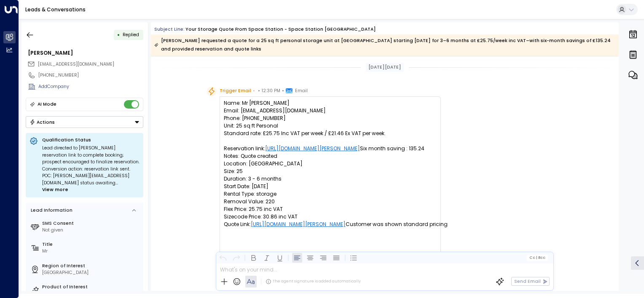 Image resolution: width=644 pixels, height=298 pixels. I want to click on div: AI Mode, so click(47, 105).